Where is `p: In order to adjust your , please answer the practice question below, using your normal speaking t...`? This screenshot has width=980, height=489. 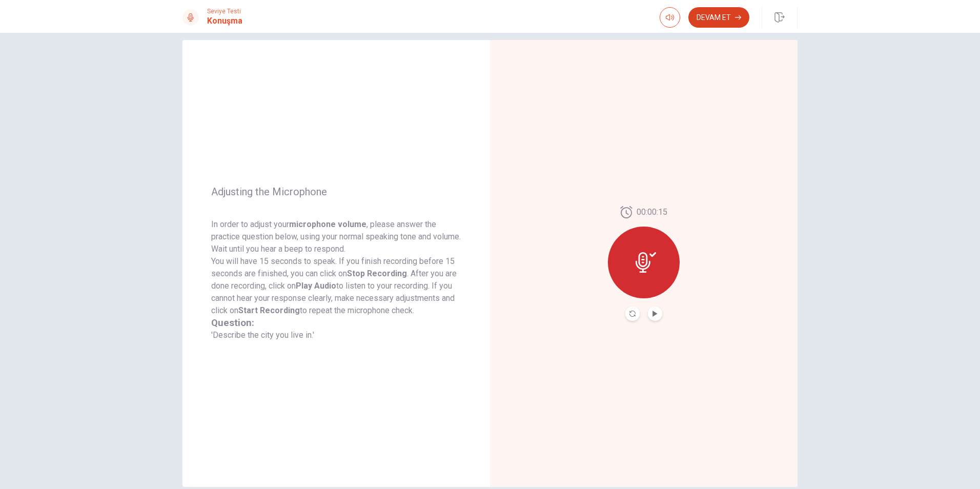
p: In order to adjust your , please answer the practice question below, using your normal speaking t... is located at coordinates (336, 237).